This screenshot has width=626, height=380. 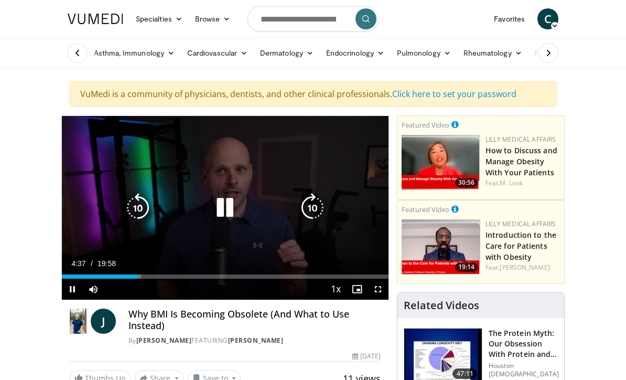 I want to click on a: Pulmonology, so click(x=424, y=53).